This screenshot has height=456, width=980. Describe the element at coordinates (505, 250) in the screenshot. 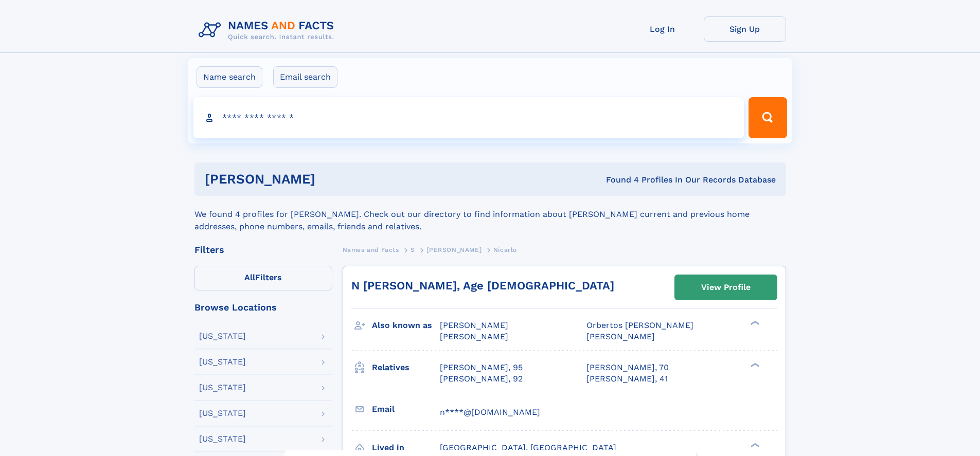

I see `span: Nicarlo` at that location.